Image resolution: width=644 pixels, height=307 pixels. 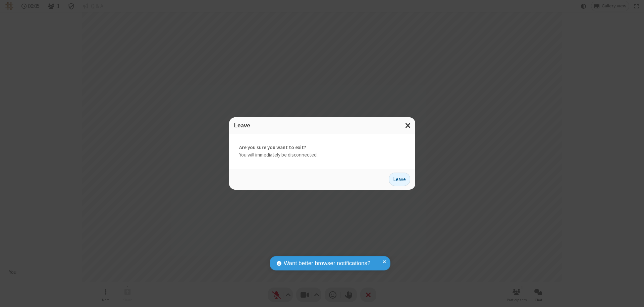 I want to click on h3: Leave, so click(x=322, y=125).